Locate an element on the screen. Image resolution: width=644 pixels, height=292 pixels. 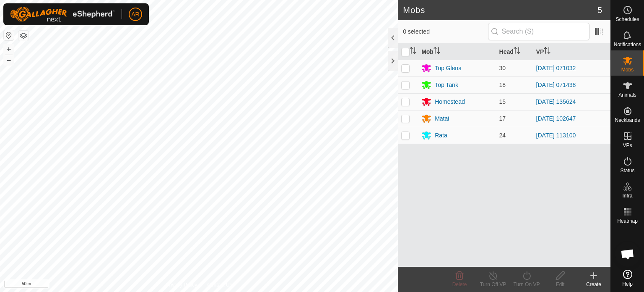
th: Mob is located at coordinates (456, 52).